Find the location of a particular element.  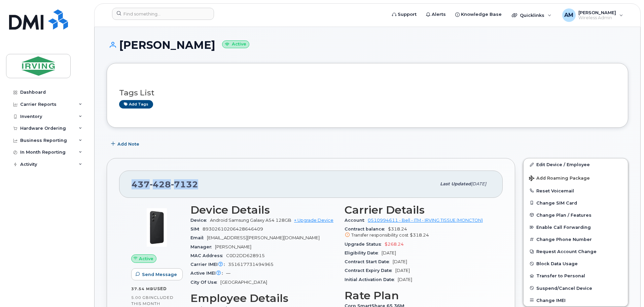

span: 89302610206428646409 is located at coordinates (233, 229).